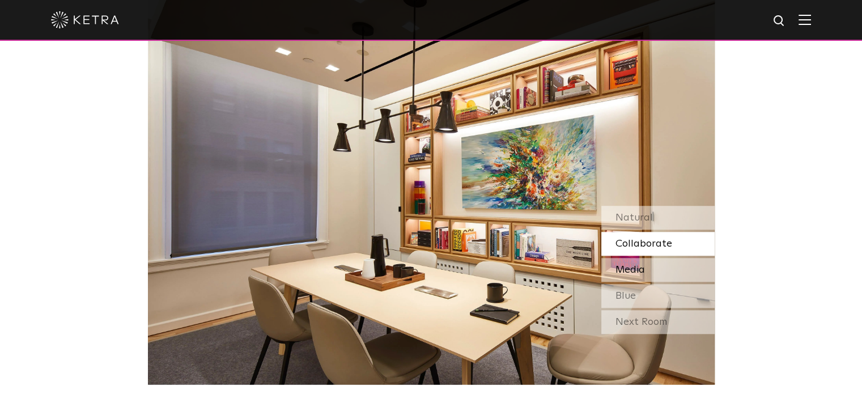 This screenshot has width=862, height=394. I want to click on img: ketra-logo-2019-white, so click(85, 20).